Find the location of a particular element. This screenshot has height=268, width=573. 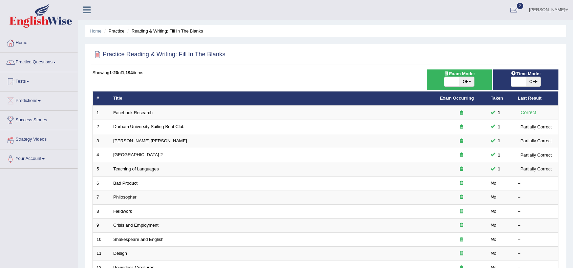

a: Strategy Videos is located at coordinates (39, 139).